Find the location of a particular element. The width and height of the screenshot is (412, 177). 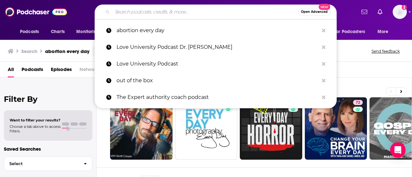

input: Search podcasts, credits, & more... is located at coordinates (205, 12).